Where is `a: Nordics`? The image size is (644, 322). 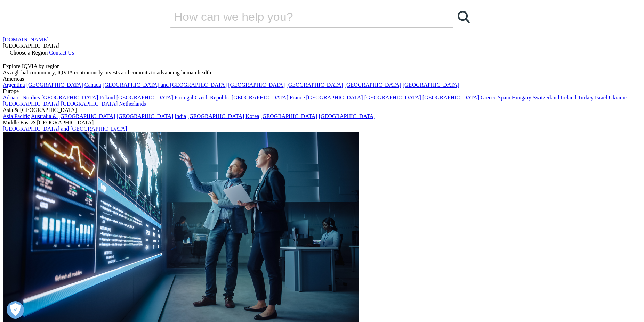 a: Nordics is located at coordinates (31, 97).